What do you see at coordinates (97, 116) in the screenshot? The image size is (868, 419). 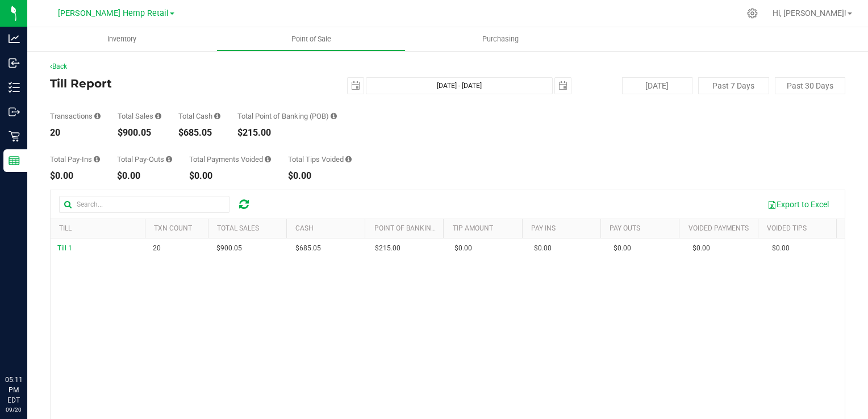 I see `i: Count of all successful payment transactions, possibly including voids, refunds, and cash-back fr...` at bounding box center [97, 116].